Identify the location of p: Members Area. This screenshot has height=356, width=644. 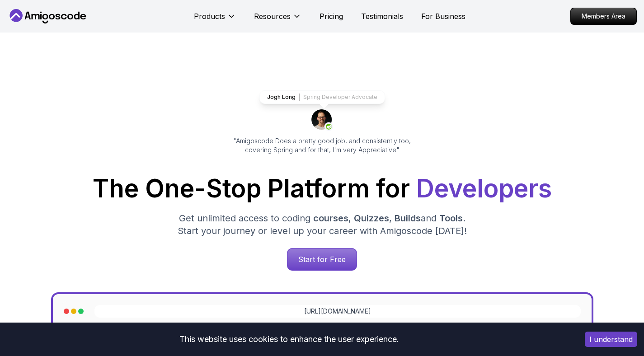
(603, 16).